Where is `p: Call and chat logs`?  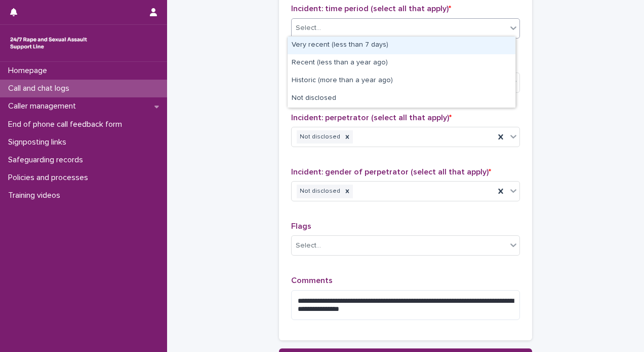
p: Call and chat logs is located at coordinates (40, 88).